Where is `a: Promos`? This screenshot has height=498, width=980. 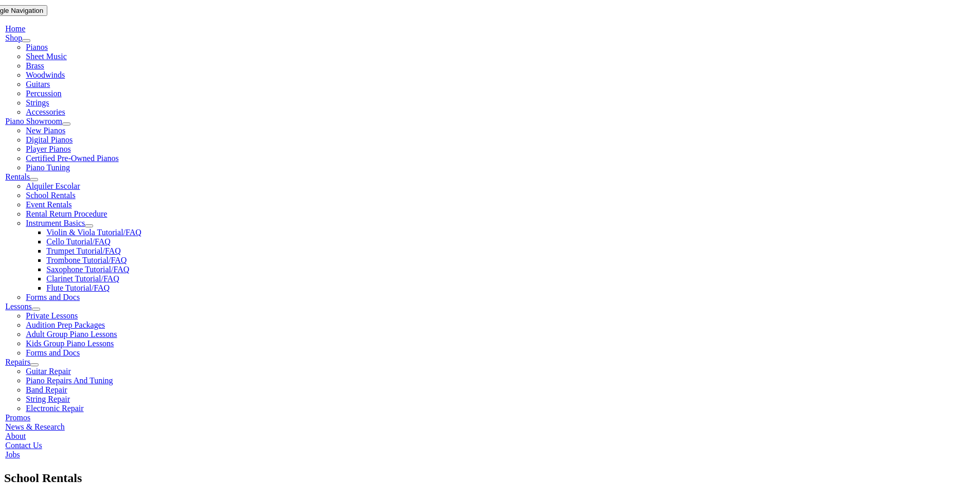
a: Promos is located at coordinates (17, 417).